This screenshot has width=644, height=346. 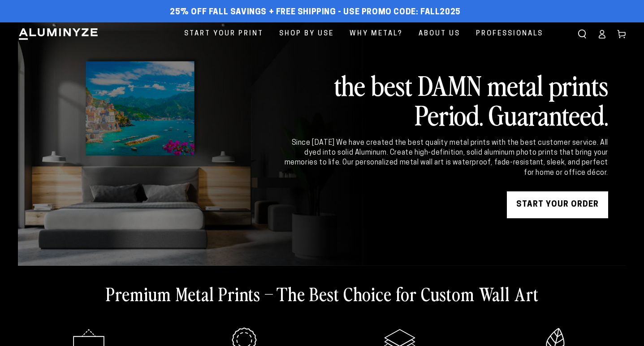 I want to click on a: START YOUR Order, so click(x=557, y=205).